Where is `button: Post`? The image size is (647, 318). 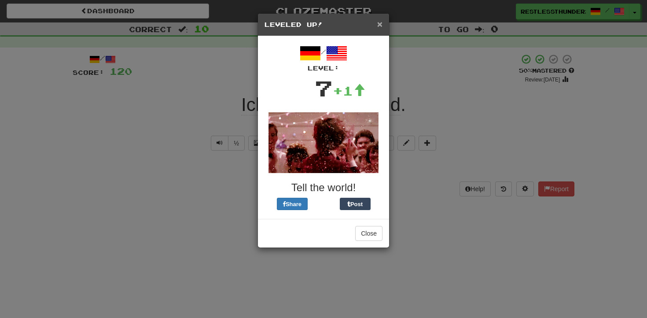
button: Post is located at coordinates (355, 204).